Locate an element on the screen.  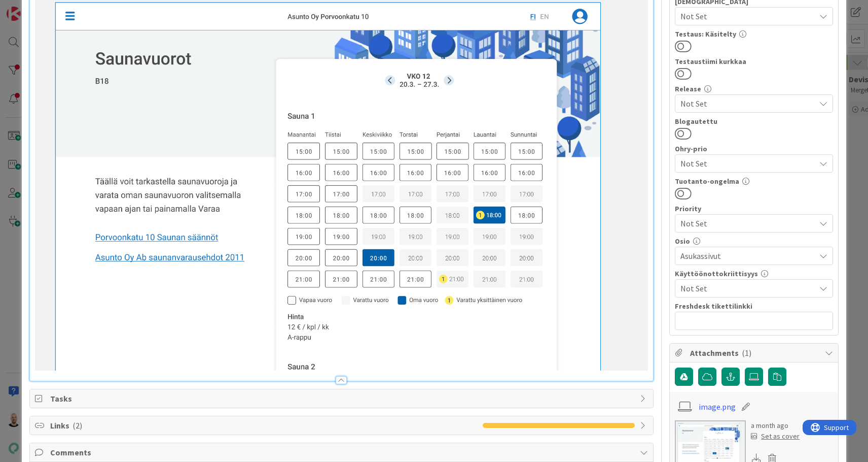
span: Links is located at coordinates (264, 425).